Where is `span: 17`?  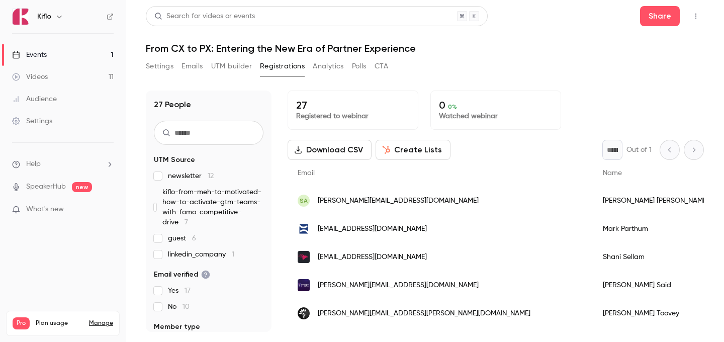
span: 17 is located at coordinates (187, 291).